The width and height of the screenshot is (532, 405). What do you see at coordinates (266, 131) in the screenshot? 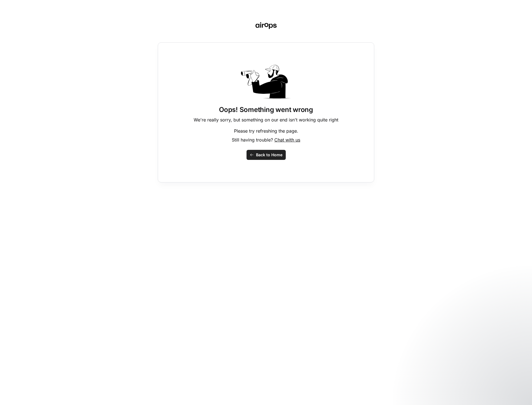
I see `p: Please try refreshing the page.` at bounding box center [266, 131].